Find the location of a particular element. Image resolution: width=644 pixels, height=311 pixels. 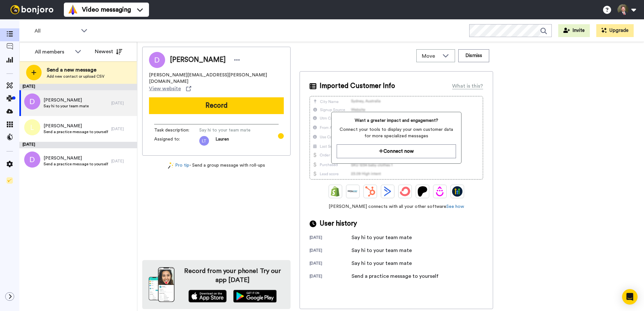

img: playstore is located at coordinates (255, 296).